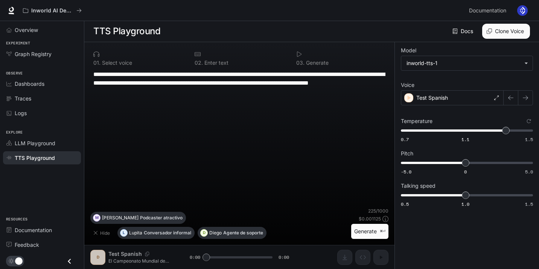  Describe the element at coordinates (42, 143) in the screenshot. I see `a: LLM Playground` at that location.